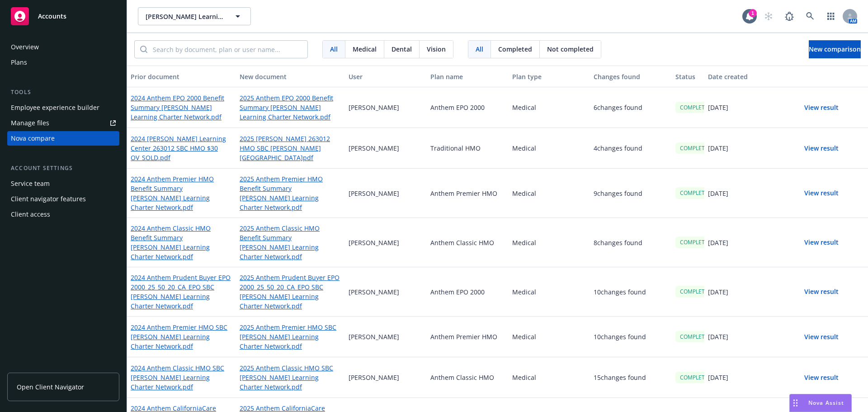 Image resolution: width=868 pixels, height=412 pixels. Describe the element at coordinates (401, 49) in the screenshot. I see `span: Dental` at that location.